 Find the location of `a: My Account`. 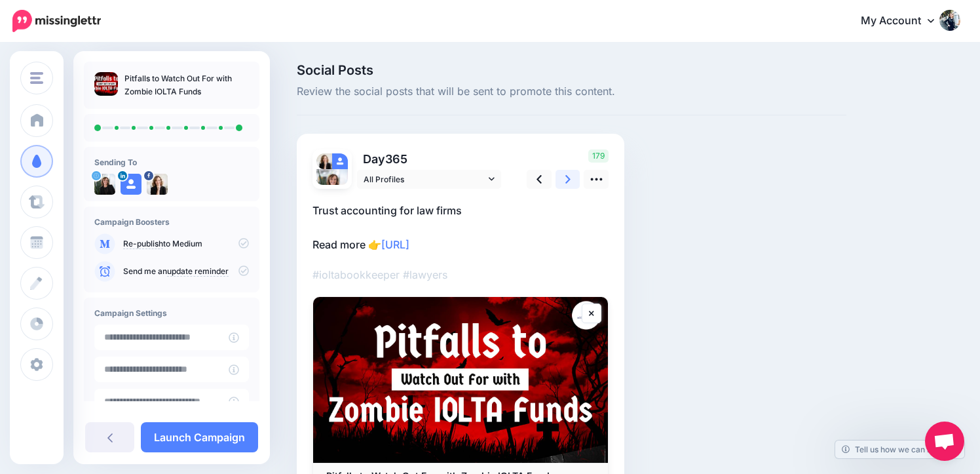

a: My Account is located at coordinates (904, 21).